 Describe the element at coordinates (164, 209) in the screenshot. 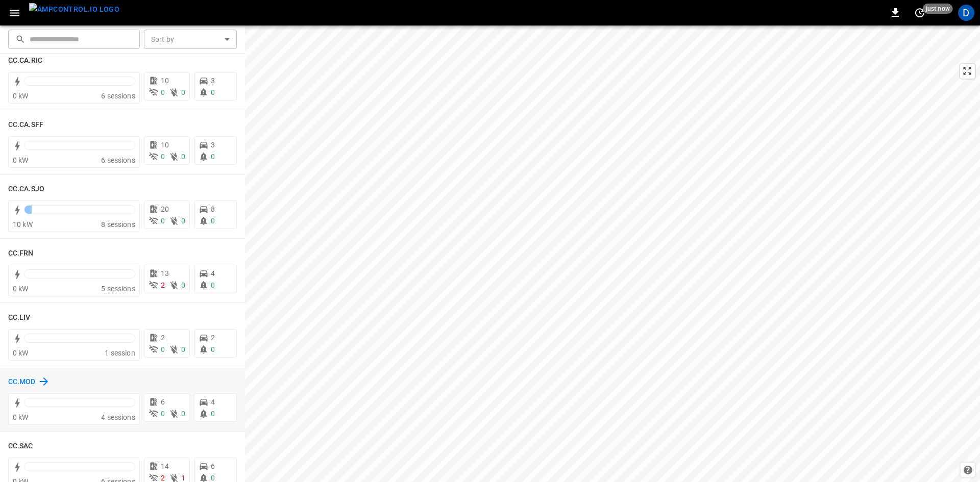

I see `span: 20` at that location.